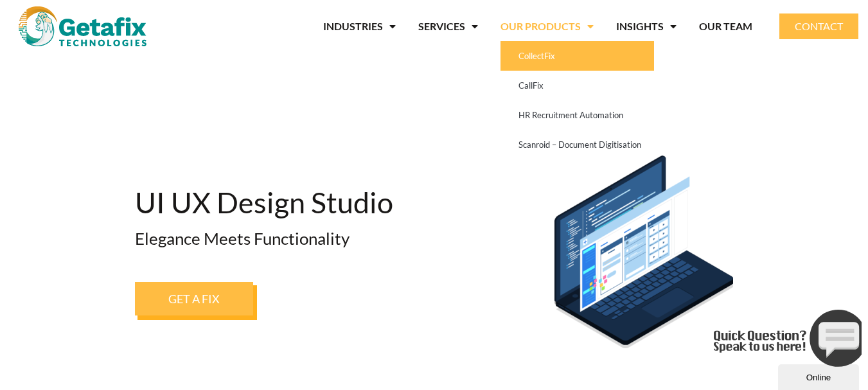  I want to click on a: CallFix, so click(577, 86).